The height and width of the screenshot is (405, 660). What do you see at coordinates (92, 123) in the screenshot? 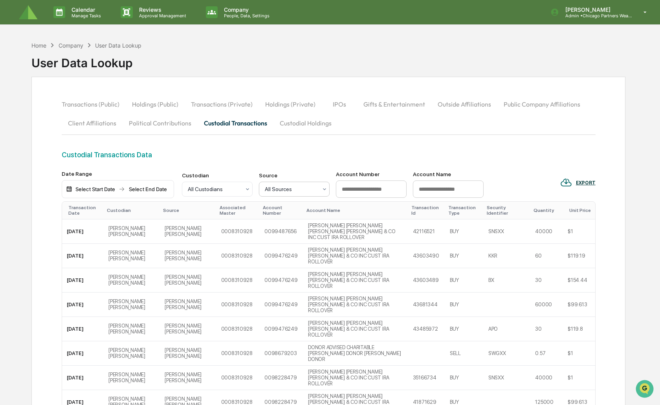
I see `button: Client Affiliations` at bounding box center [92, 123].